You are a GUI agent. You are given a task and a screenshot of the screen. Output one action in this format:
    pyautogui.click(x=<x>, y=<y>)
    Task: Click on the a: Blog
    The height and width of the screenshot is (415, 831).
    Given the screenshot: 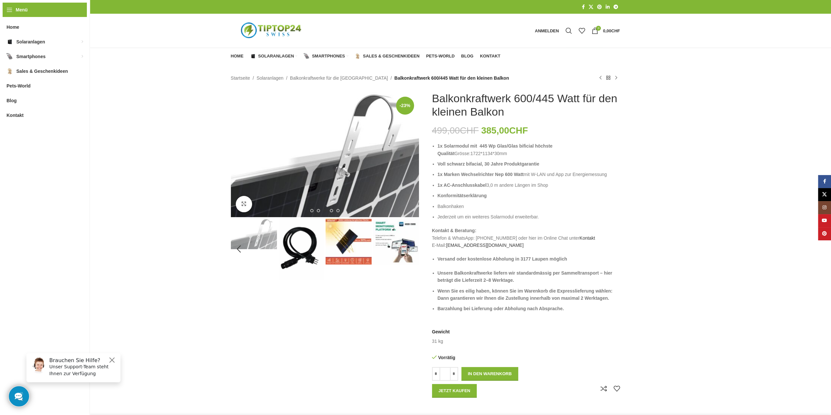 What is the action you would take?
    pyautogui.click(x=467, y=56)
    